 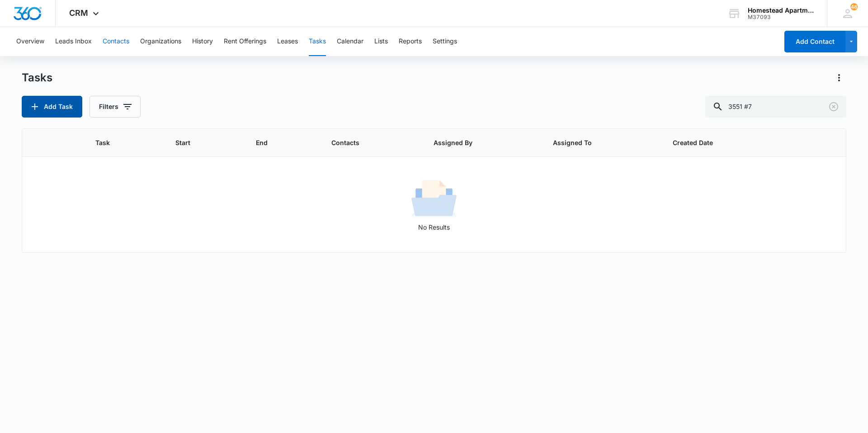 What do you see at coordinates (118, 142) in the screenshot?
I see `span: Task` at bounding box center [118, 142].